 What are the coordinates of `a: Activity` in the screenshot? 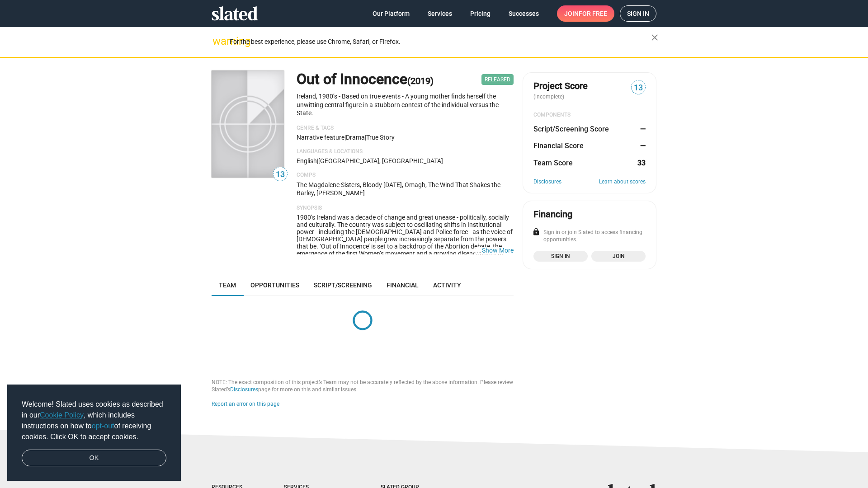 It's located at (447, 285).